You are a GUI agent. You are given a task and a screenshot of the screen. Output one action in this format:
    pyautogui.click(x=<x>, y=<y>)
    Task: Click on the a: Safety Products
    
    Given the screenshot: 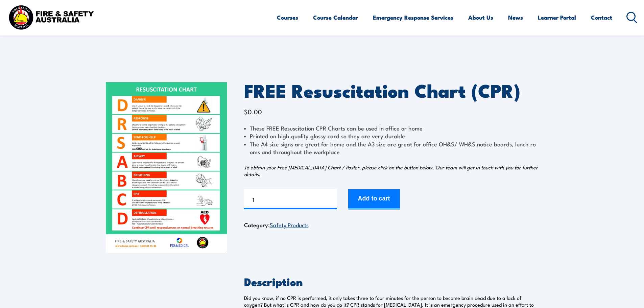 What is the action you would take?
    pyautogui.click(x=289, y=224)
    